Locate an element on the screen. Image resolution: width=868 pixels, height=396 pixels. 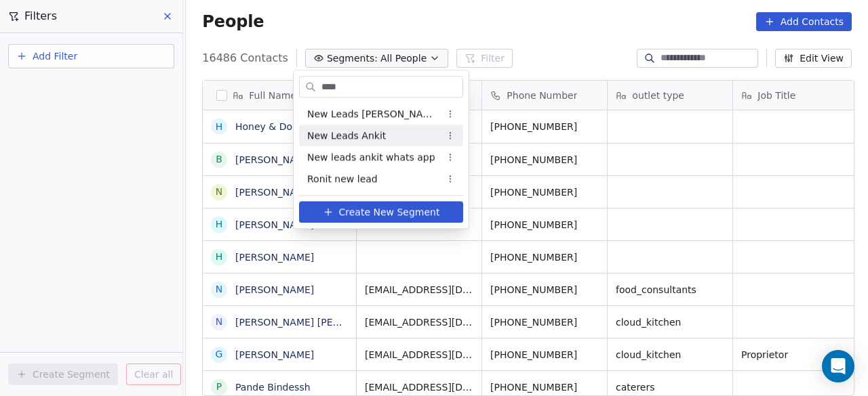
span: Create New Segment is located at coordinates (390, 212).